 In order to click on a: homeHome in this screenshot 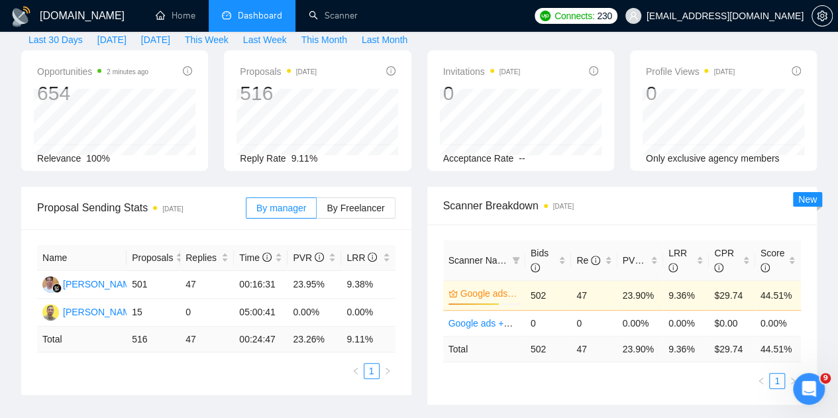, I will do `click(176, 15)`.